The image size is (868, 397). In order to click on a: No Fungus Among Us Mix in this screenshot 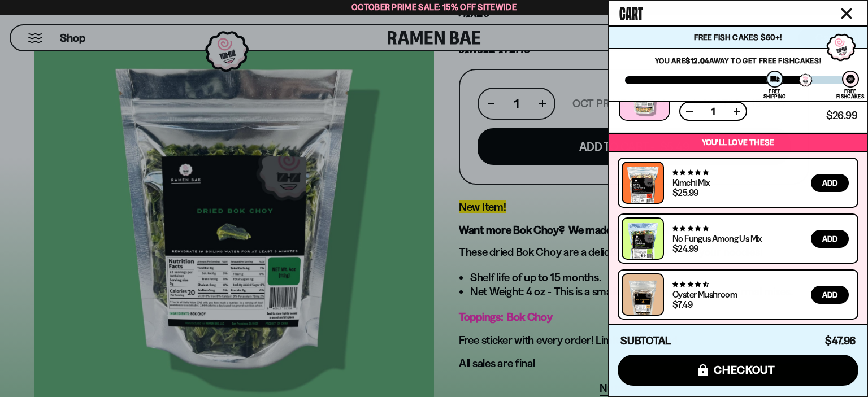, I will do `click(717, 238)`.